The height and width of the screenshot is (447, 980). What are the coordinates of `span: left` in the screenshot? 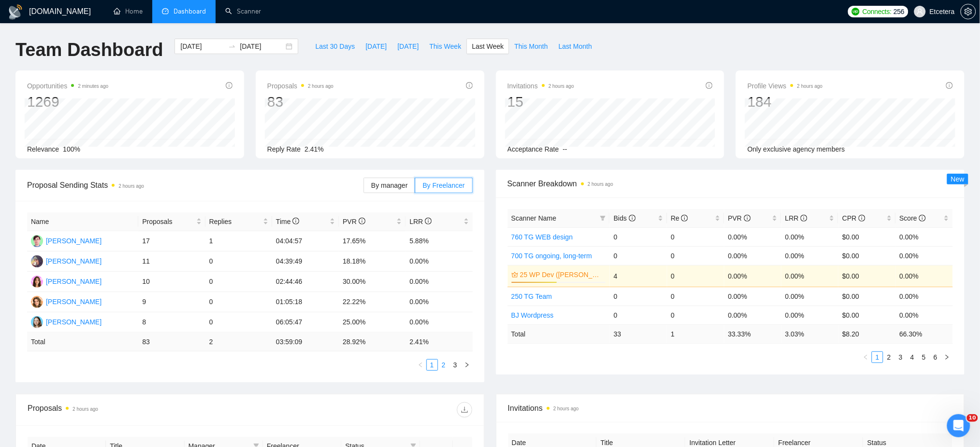 It's located at (865, 357).